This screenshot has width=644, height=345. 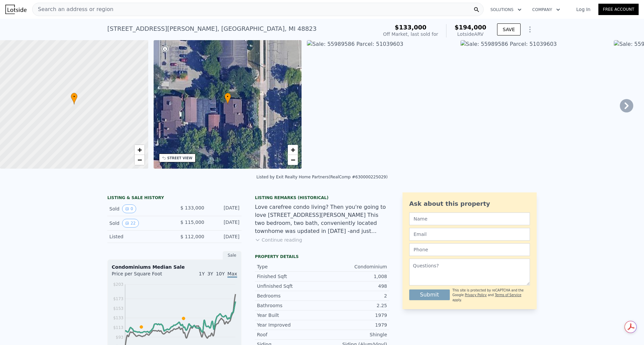 I want to click on span: $194,000, so click(x=470, y=27).